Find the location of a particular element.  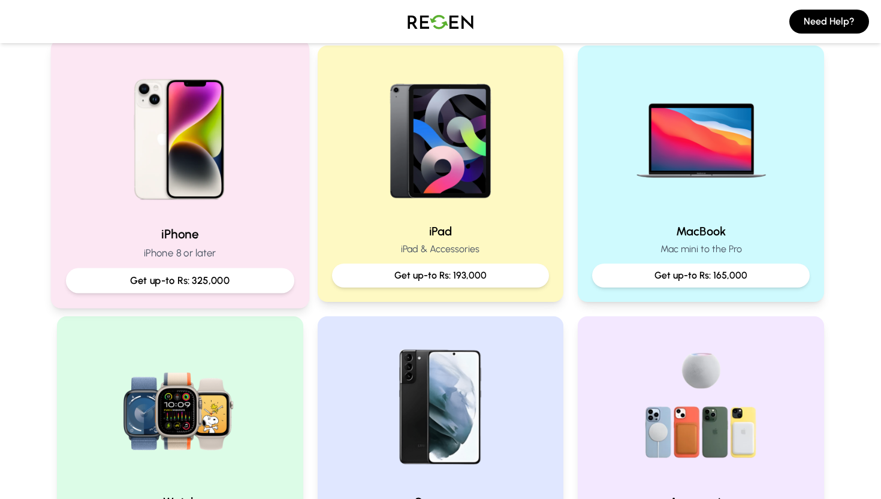

h2: iPad is located at coordinates (440, 231).